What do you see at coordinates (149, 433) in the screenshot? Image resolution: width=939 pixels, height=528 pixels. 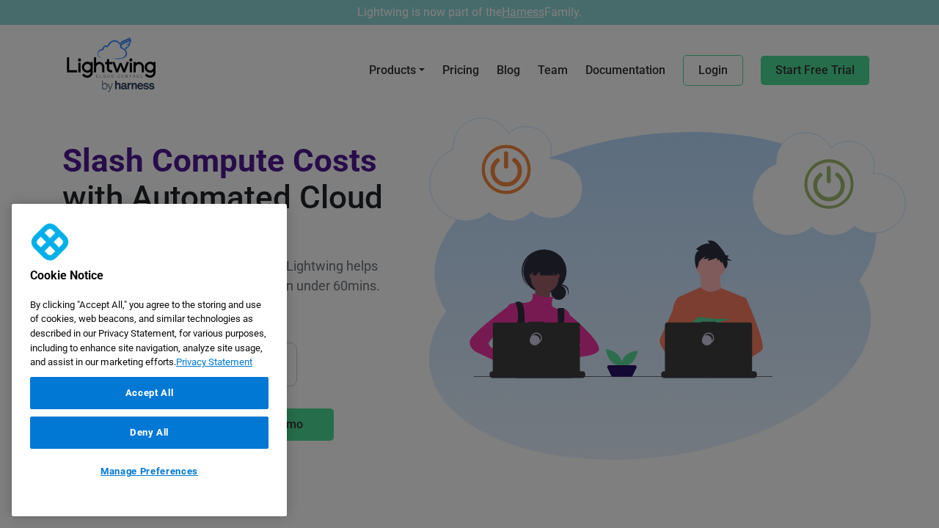 I see `button: Deny All` at bounding box center [149, 433].